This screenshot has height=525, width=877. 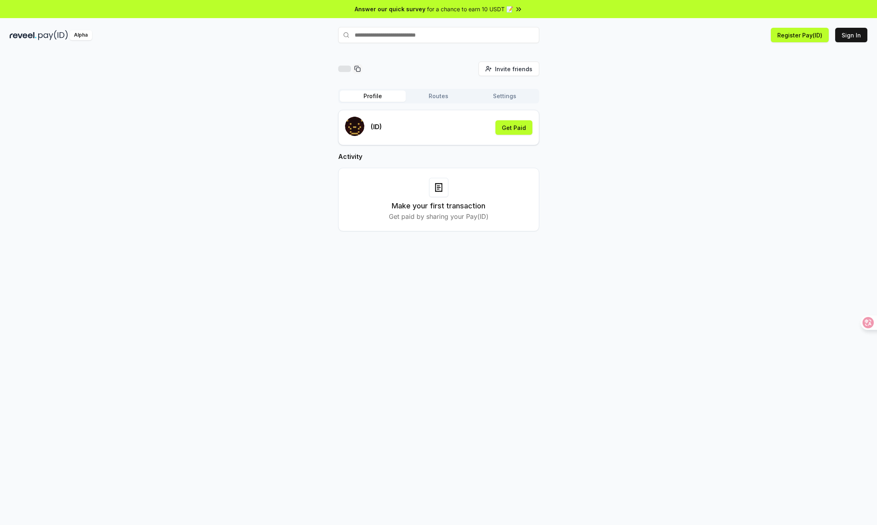 I want to click on p: Get paid by sharing your Pay(ID), so click(x=439, y=216).